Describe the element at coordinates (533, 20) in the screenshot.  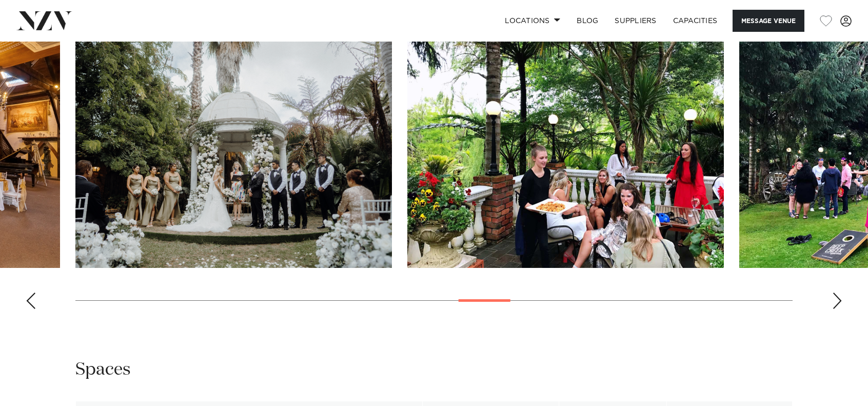
I see `a: Locations` at that location.